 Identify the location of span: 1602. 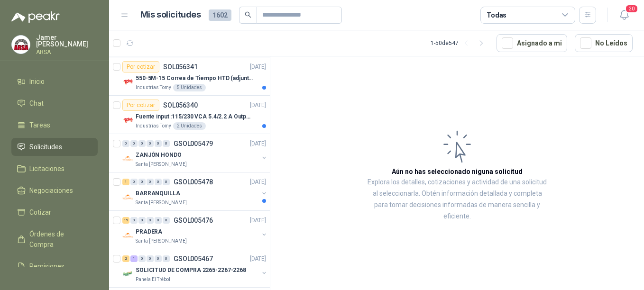
(220, 15).